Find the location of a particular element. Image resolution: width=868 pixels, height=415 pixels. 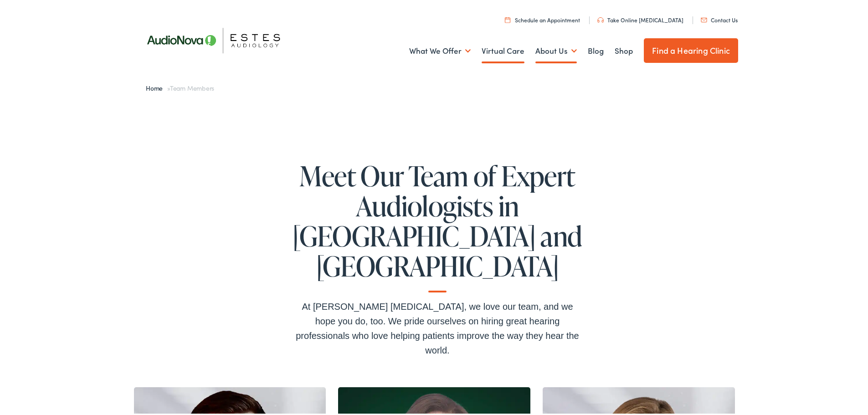

a: Contact Us is located at coordinates (719, 18).